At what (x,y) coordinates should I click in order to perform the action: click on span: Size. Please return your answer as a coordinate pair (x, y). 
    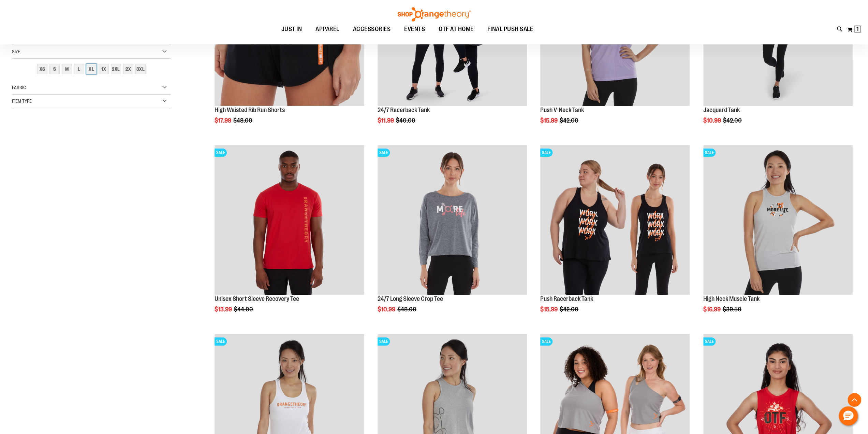
    Looking at the image, I should click on (16, 51).